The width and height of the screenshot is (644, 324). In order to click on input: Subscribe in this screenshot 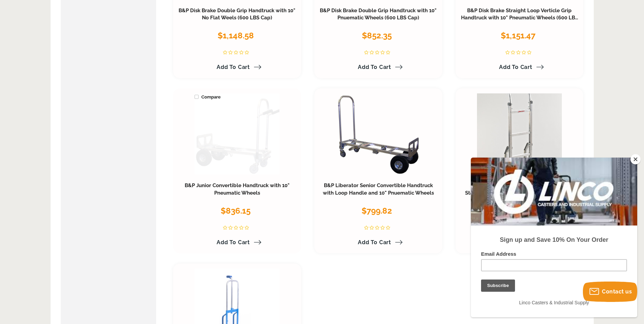, I will do `click(27, 128)`.